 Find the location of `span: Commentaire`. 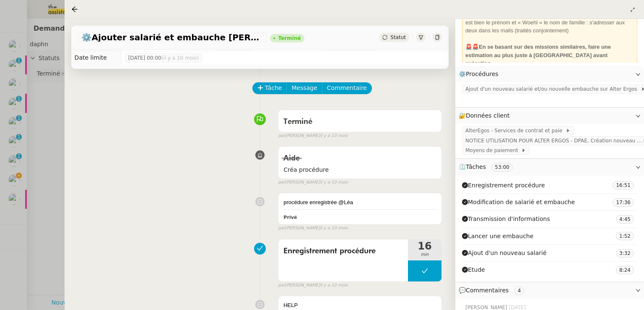

span: Commentaire is located at coordinates (347, 88).